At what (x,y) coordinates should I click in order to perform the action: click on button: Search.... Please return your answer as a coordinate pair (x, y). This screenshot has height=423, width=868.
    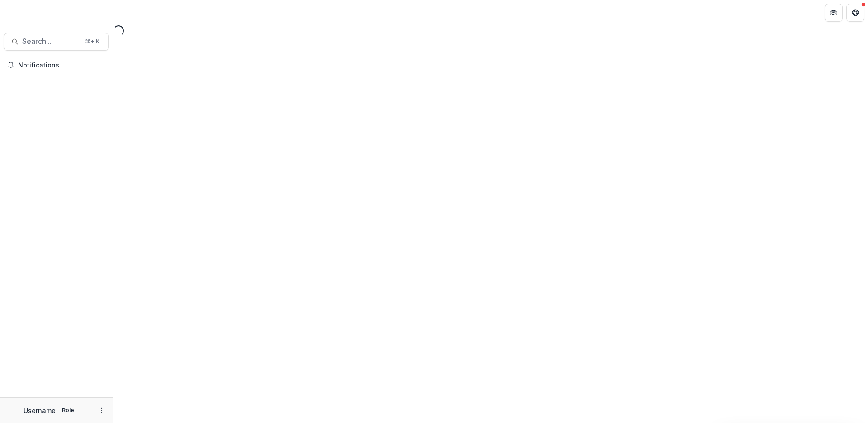
    Looking at the image, I should click on (56, 42).